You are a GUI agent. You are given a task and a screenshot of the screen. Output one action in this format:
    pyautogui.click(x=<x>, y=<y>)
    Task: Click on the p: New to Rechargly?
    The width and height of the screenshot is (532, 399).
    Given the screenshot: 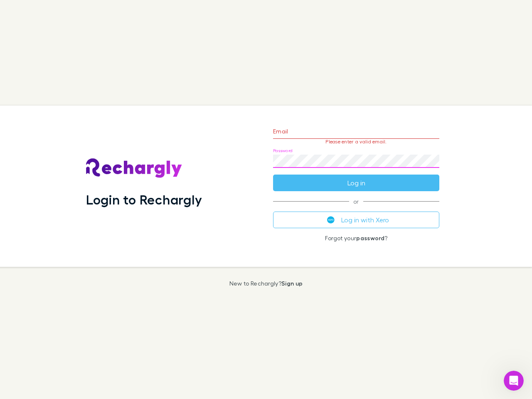 What is the action you would take?
    pyautogui.click(x=266, y=284)
    